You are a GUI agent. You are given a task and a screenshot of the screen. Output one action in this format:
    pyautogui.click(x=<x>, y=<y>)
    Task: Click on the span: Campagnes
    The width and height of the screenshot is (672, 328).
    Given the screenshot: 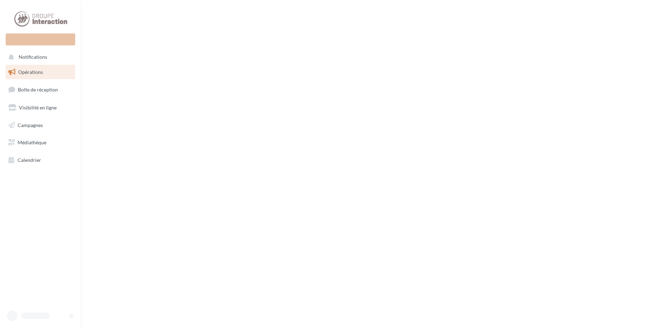 What is the action you would take?
    pyautogui.click(x=30, y=124)
    